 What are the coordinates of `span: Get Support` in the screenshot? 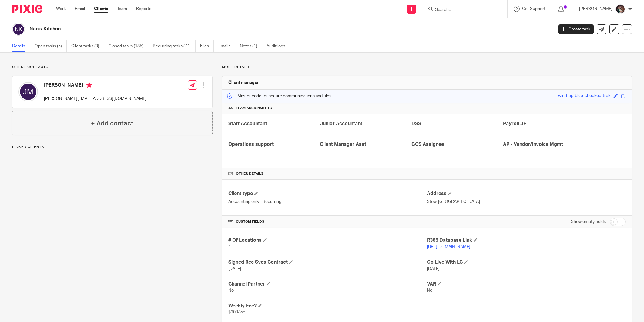 It's located at (534, 9).